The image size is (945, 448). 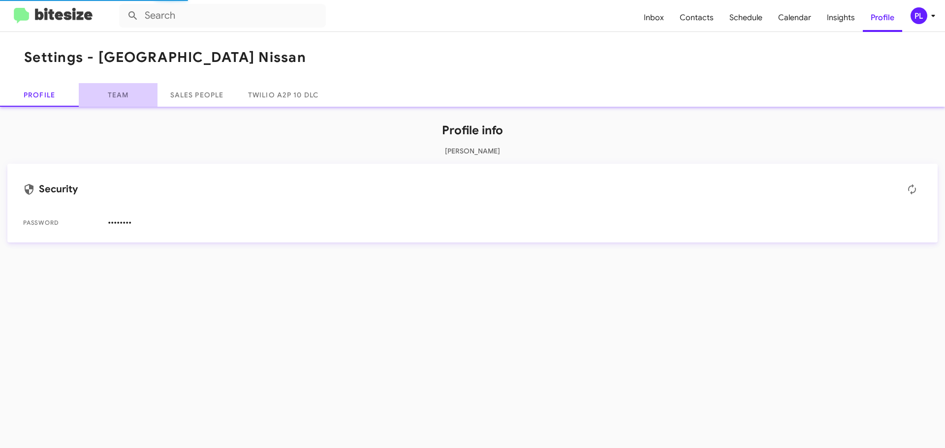 I want to click on a: Inbox, so click(x=654, y=18).